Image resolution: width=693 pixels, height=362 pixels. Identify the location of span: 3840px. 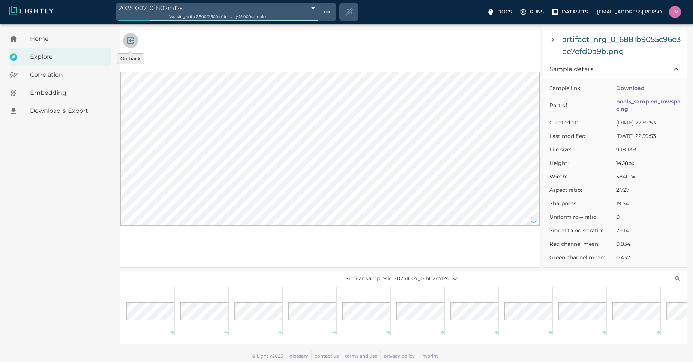
(649, 177).